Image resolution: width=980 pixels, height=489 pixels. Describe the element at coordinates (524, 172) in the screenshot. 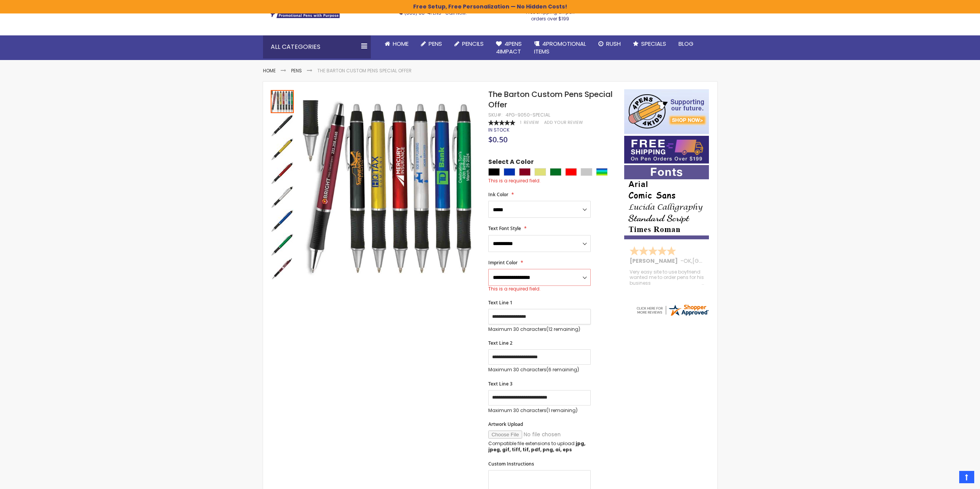

I see `div: Burgundy` at that location.